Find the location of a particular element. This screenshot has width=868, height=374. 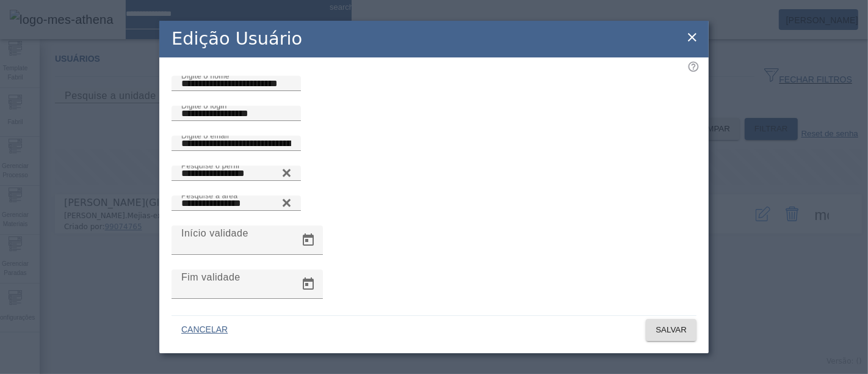

mat-label: Fim validade is located at coordinates (211, 276).